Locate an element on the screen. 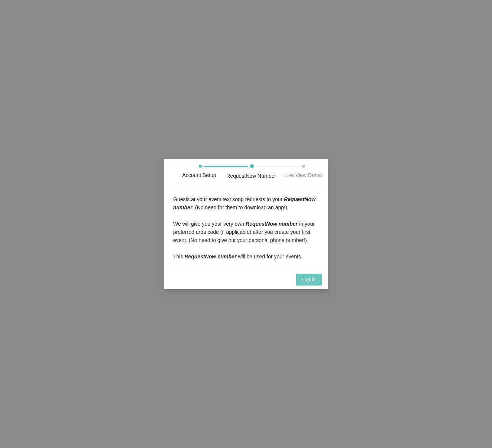 The image size is (492, 448). div: Account Setup is located at coordinates (199, 175).